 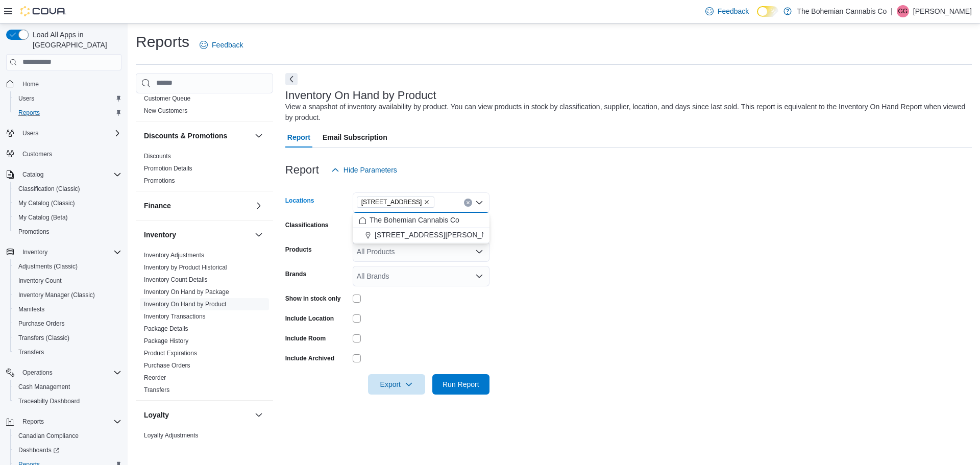 I want to click on button: Promotions, so click(x=68, y=232).